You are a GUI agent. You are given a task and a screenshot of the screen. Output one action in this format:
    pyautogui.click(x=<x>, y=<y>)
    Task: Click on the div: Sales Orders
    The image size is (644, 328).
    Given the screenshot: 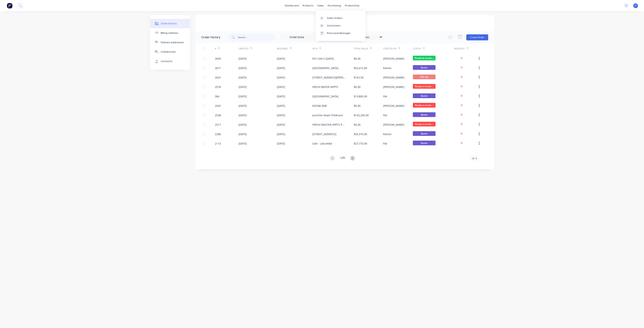 What is the action you would take?
    pyautogui.click(x=335, y=18)
    